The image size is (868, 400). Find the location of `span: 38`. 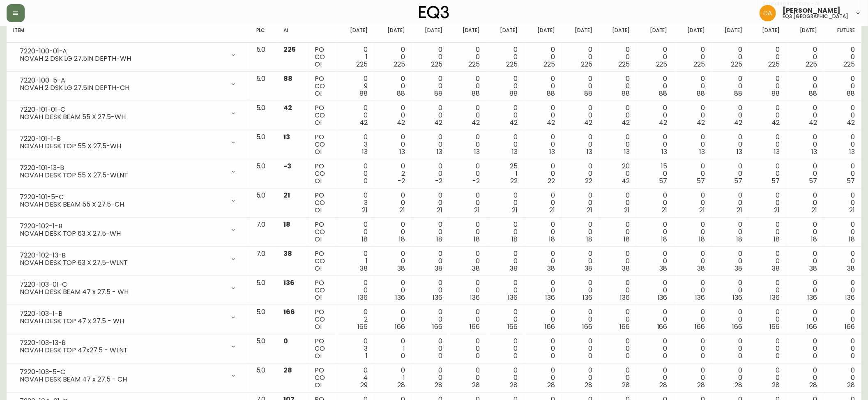

span: 38 is located at coordinates (364, 268).